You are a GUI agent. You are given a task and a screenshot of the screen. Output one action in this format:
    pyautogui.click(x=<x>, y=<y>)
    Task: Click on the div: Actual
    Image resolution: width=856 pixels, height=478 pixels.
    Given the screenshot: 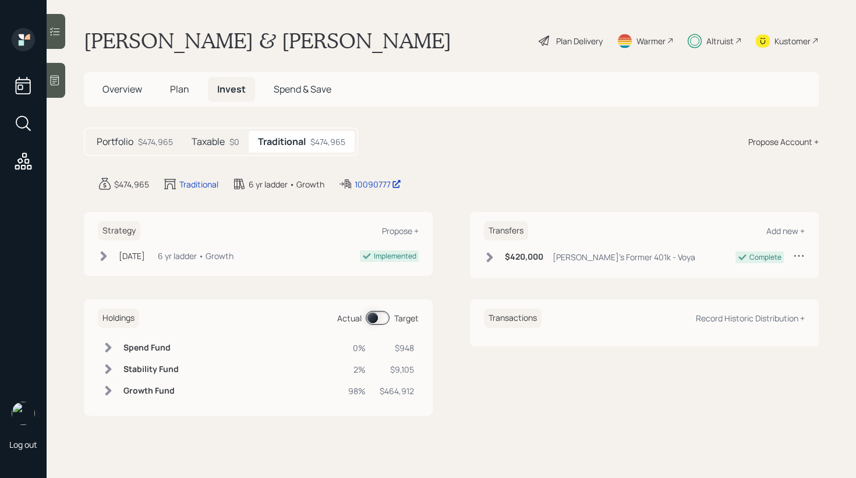 What is the action you would take?
    pyautogui.click(x=350, y=318)
    